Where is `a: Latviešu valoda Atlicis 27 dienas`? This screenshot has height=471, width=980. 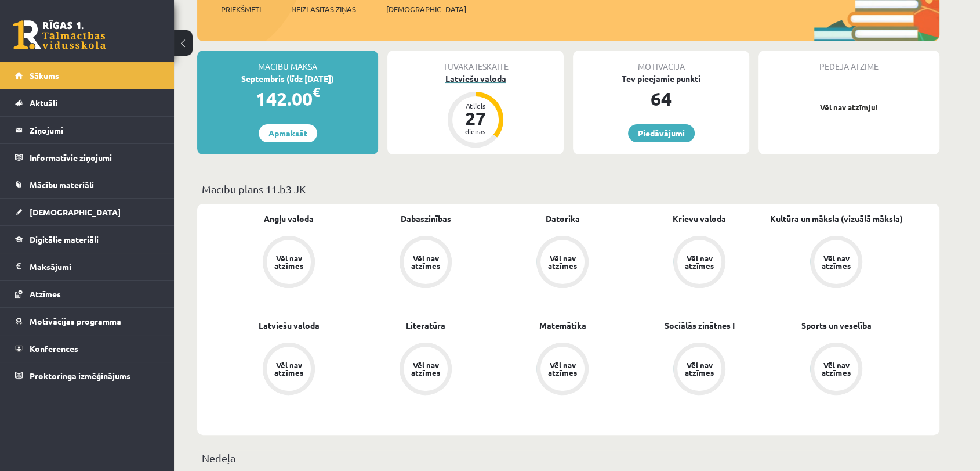 a: Latviešu valoda Atlicis 27 dienas is located at coordinates (476, 111).